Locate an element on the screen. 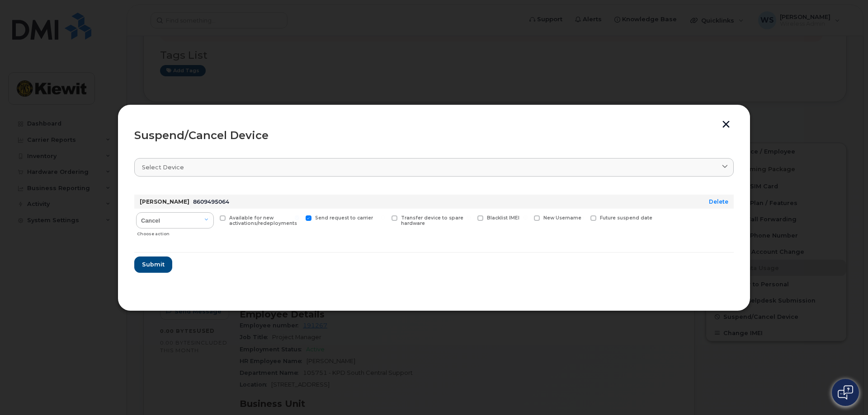 The image size is (868, 415). span: 8609495064 is located at coordinates (211, 202).